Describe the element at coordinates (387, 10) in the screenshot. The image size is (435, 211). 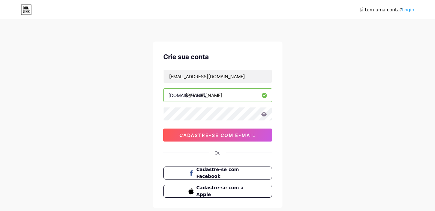
I see `div: Já tem uma conta?` at that location.